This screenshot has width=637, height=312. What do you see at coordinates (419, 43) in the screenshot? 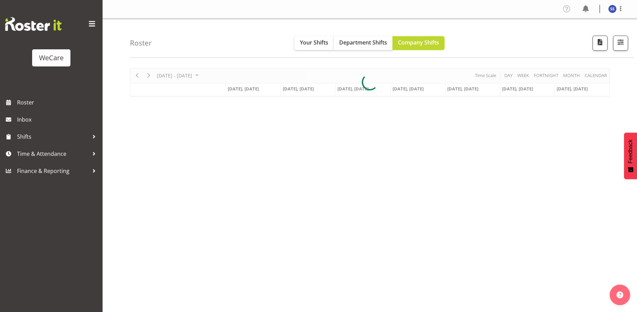
I see `button: Company Shifts` at bounding box center [419, 43].